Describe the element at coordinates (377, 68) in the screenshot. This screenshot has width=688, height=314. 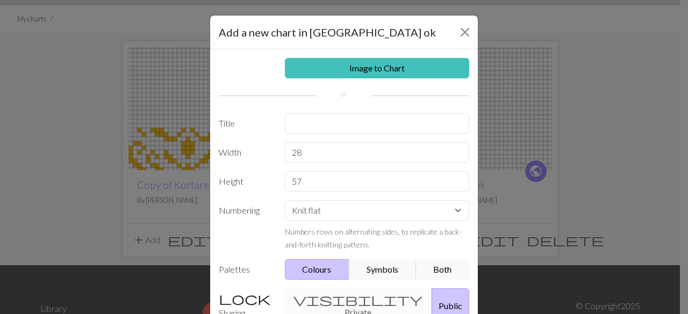
I see `a: Image to Chart` at that location.